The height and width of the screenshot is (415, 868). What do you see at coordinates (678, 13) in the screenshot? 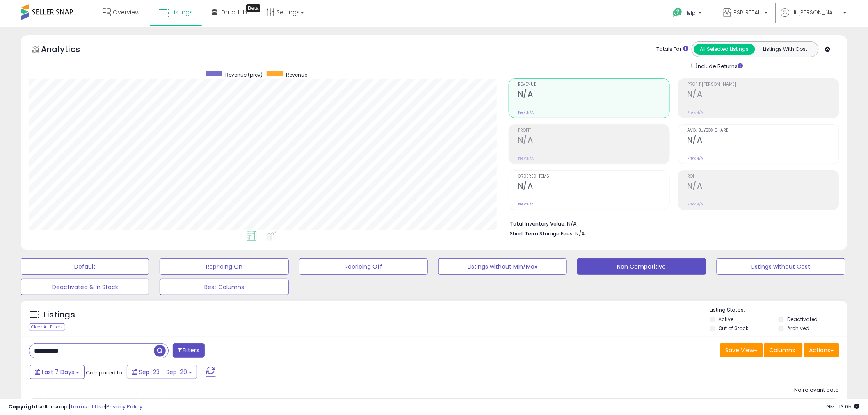
I see `i: Get Help` at bounding box center [678, 13].